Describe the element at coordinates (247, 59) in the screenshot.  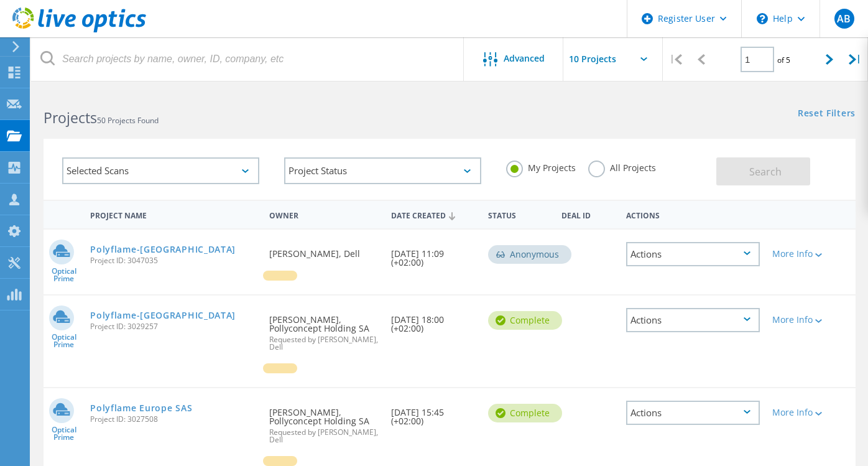
I see `input: Search projects by name, owner, ID, company, etc` at that location.